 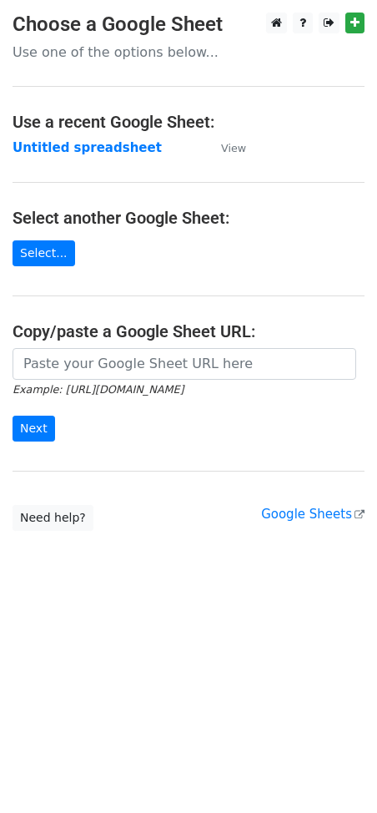 I want to click on a: View, so click(x=225, y=148).